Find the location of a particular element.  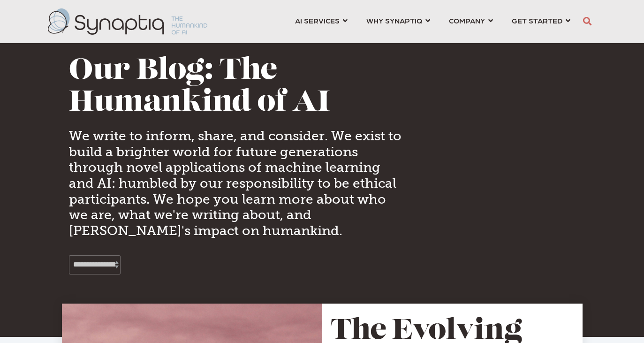

span: GET STARTED is located at coordinates (537, 21).